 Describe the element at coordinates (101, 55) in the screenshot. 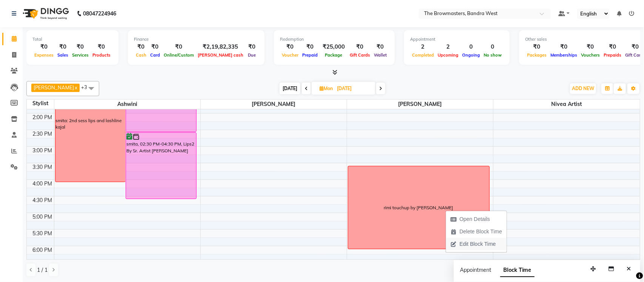

I see `span: Products` at that location.